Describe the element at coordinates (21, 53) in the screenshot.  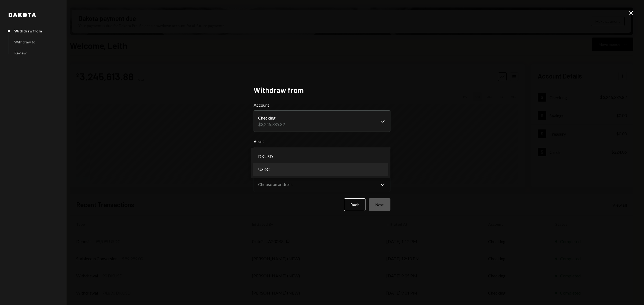
I see `div: Review` at that location.